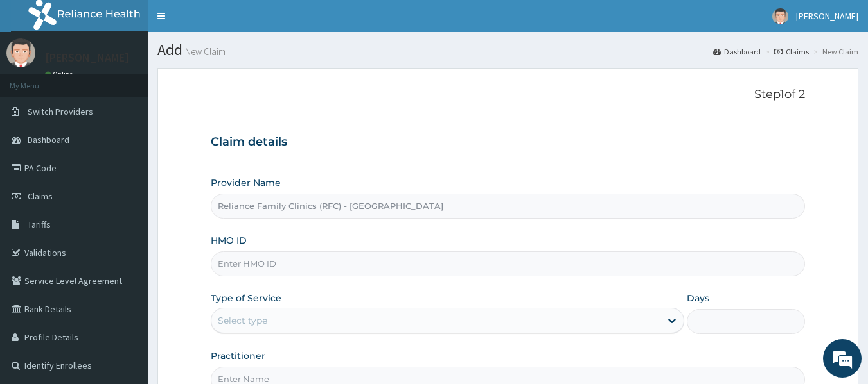  I want to click on a: Online, so click(61, 74).